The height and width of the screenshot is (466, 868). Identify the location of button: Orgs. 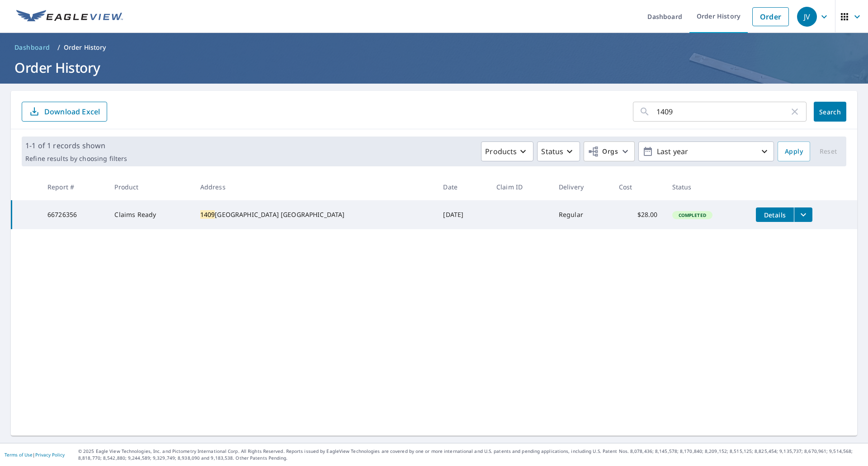
(609, 151).